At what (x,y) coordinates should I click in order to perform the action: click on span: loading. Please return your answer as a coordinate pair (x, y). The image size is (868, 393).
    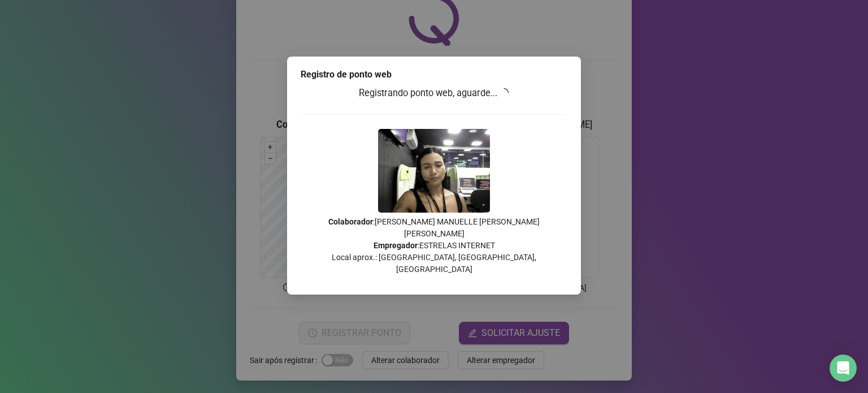
    Looking at the image, I should click on (504, 93).